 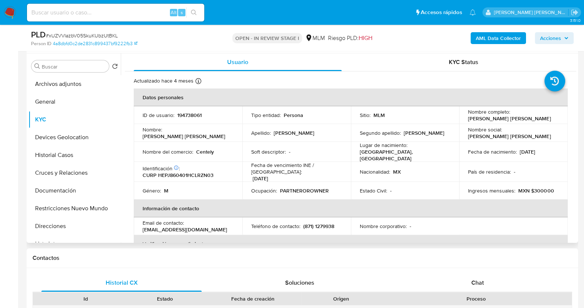 I want to click on span: Accesos rápidos, so click(x=442, y=12).